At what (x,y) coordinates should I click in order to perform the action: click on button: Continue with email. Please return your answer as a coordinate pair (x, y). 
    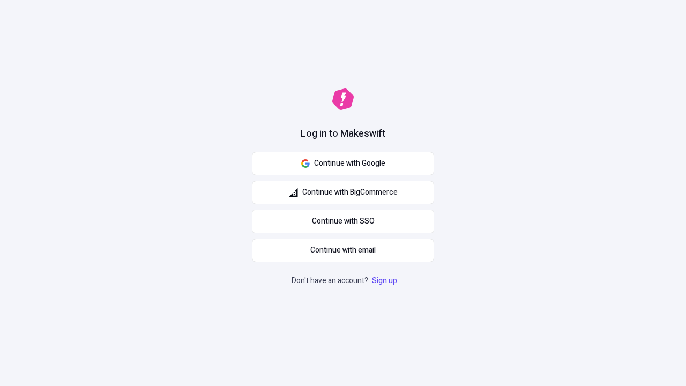
    Looking at the image, I should click on (343, 250).